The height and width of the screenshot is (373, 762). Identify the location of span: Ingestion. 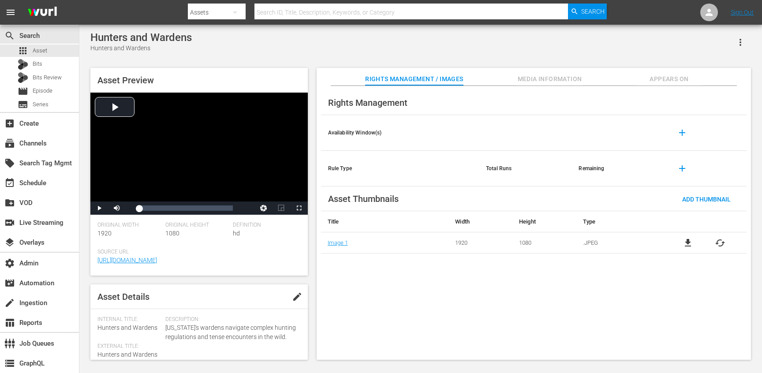
(10, 303).